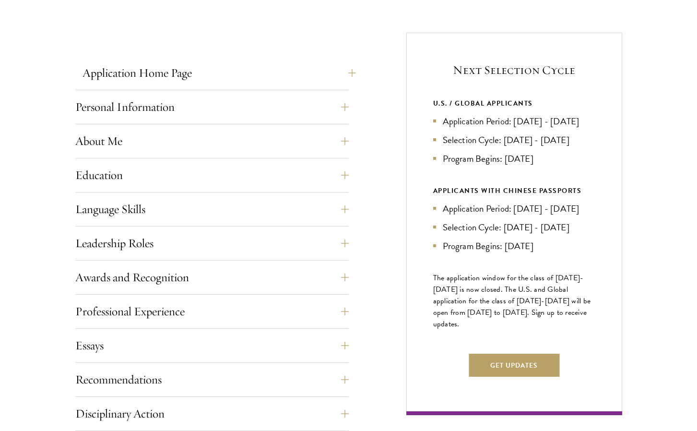 The width and height of the screenshot is (697, 431). I want to click on button: About Me, so click(212, 141).